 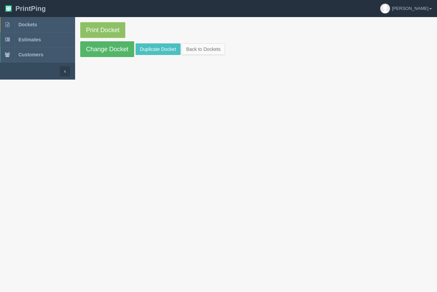 What do you see at coordinates (30, 40) in the screenshot?
I see `span: Estimates` at bounding box center [30, 40].